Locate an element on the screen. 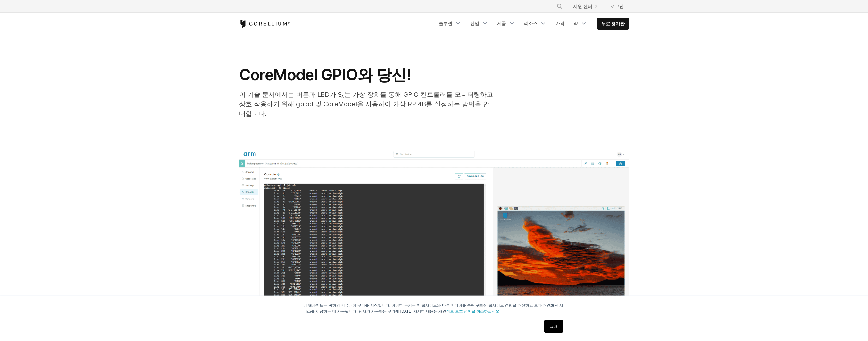 The height and width of the screenshot is (341, 868). p: 이 웹사이트는 귀하의 컴퓨터에 쿠키를 저장합니다. 이러한 쿠키는 이 웹사이트와 다른 미디어를 통해 귀하의 웹사이트 경험을 개선하고 보다 개인화된 서비스를 제공하는 데 사용됩니... is located at coordinates (434, 308).